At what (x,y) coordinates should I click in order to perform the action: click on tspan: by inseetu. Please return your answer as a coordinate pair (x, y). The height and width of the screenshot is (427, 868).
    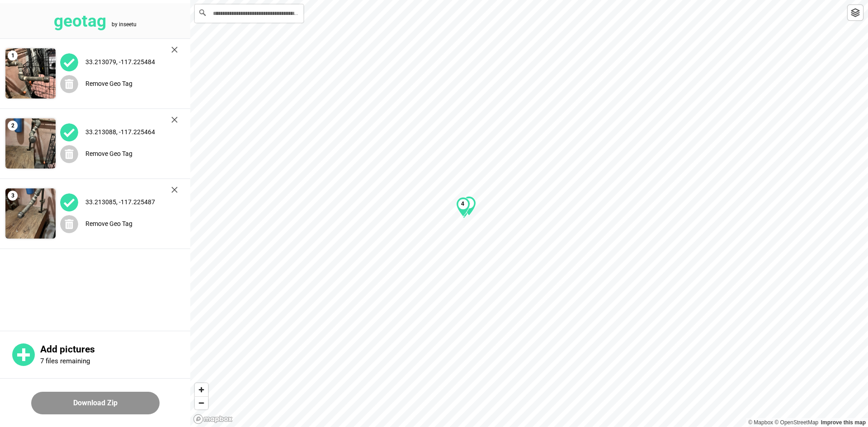
    Looking at the image, I should click on (124, 25).